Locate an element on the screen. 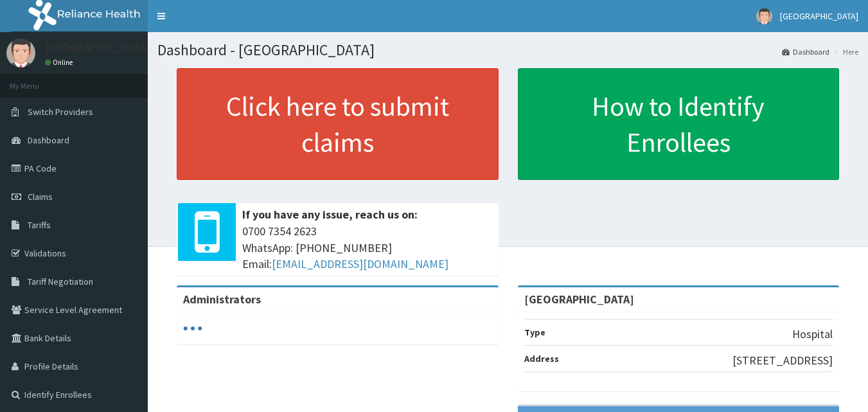 The width and height of the screenshot is (868, 412). b: If you have any issue, reach us on: is located at coordinates (330, 214).